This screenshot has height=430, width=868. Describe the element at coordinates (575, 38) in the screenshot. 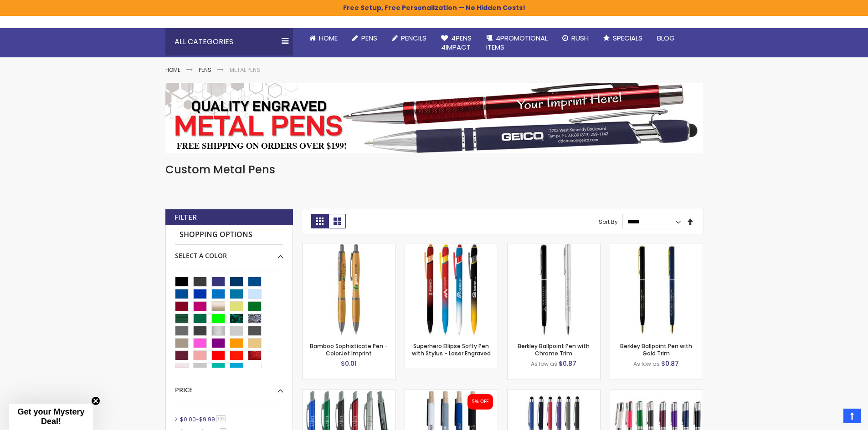

I see `a: Rush` at that location.